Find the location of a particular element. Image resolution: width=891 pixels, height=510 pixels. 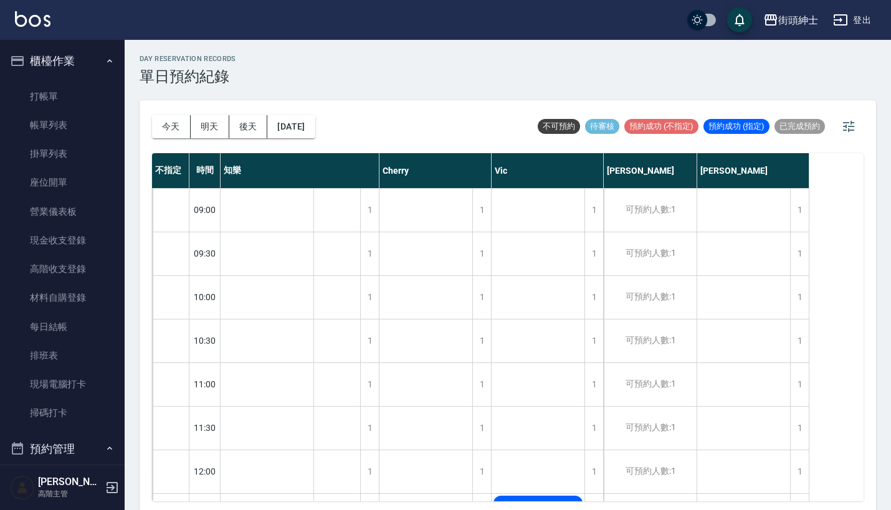

div: 知樂 is located at coordinates (300, 171).